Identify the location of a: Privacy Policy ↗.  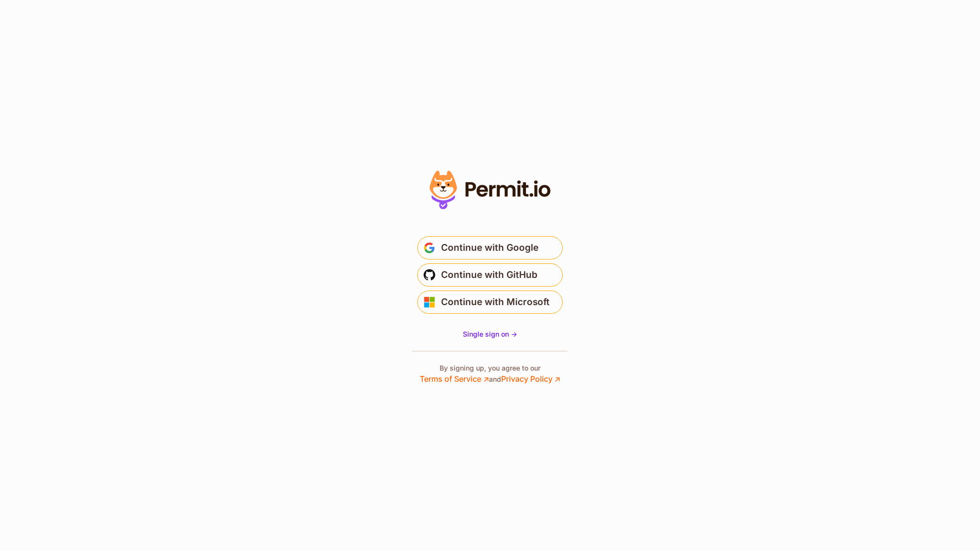
(531, 379).